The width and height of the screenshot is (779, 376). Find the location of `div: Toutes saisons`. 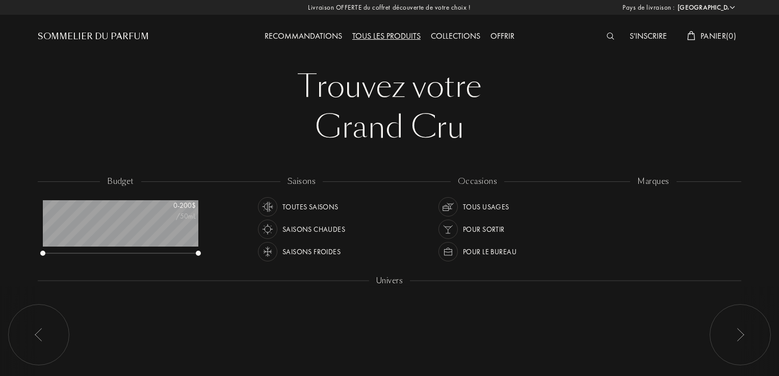

div: Toutes saisons is located at coordinates (310, 207).